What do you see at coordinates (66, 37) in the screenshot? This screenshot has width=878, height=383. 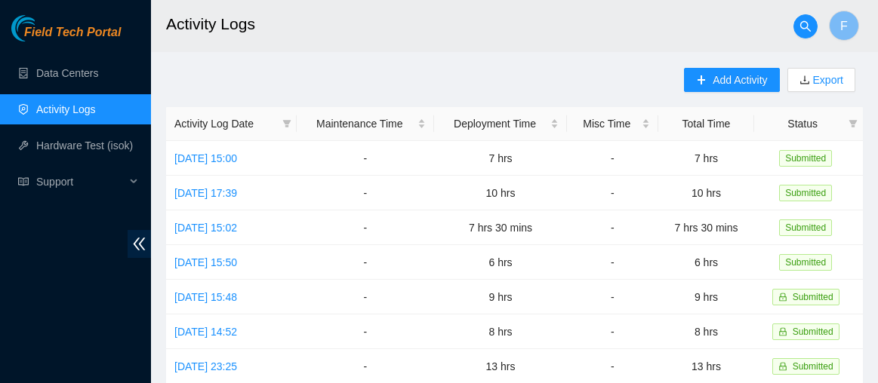 I see `a: Akamai TechnologiesField Tech Portal` at bounding box center [66, 37].